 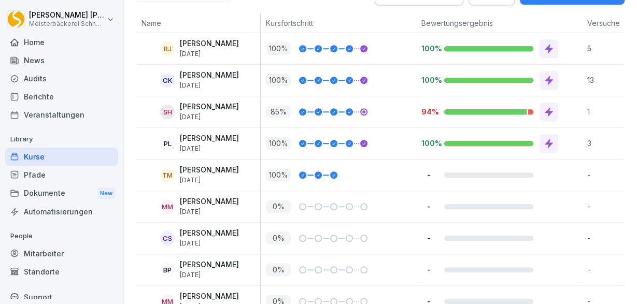 What do you see at coordinates (62, 60) in the screenshot?
I see `a: News` at bounding box center [62, 60].